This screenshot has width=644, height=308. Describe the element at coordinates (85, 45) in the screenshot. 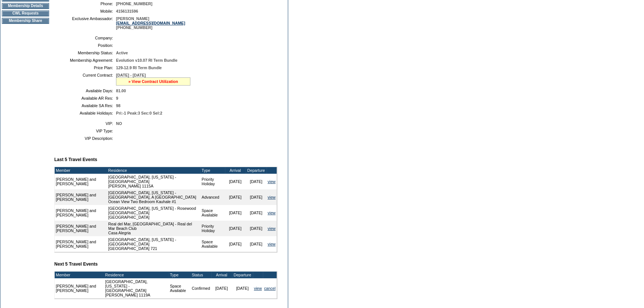

I see `td: Position:` at that location.